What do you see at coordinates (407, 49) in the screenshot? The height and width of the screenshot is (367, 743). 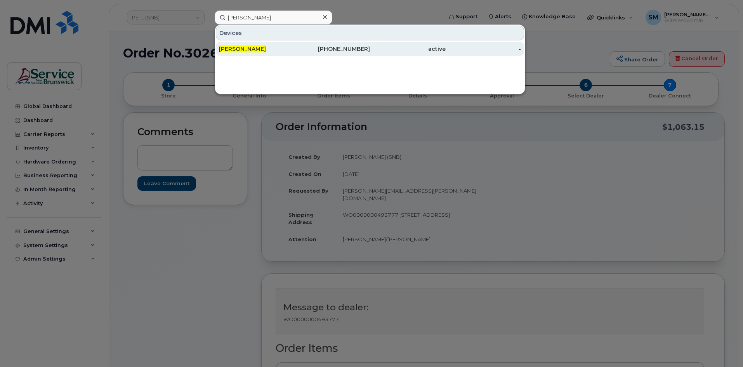 I see `div: active` at bounding box center [407, 49].